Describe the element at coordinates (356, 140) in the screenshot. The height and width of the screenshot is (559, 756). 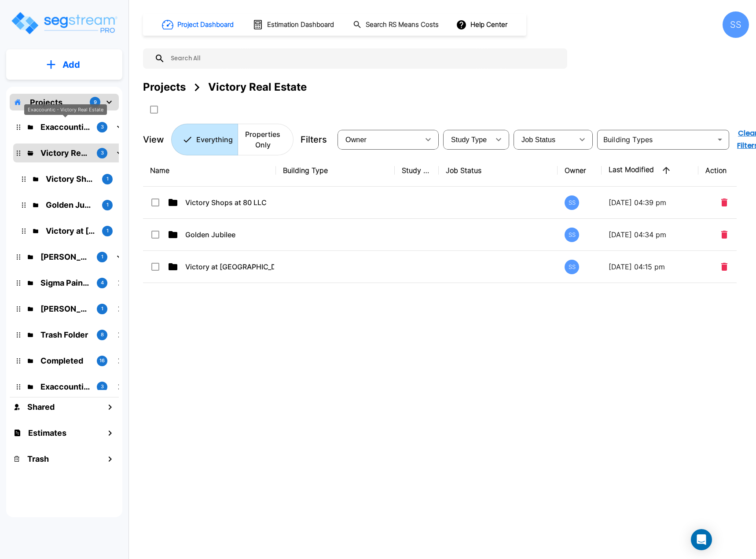
I see `span: Owner` at that location.